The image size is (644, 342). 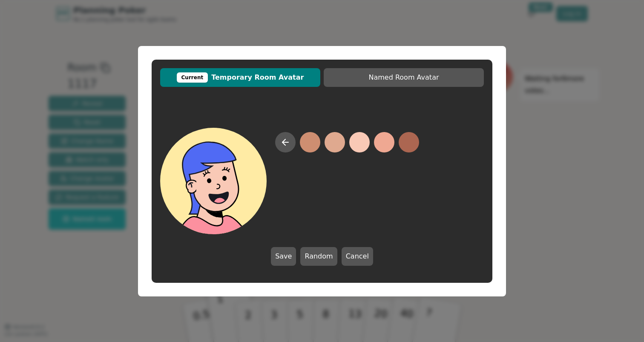 What do you see at coordinates (240, 78) in the screenshot?
I see `button: CurrentTemporary Room Avatar` at bounding box center [240, 78].